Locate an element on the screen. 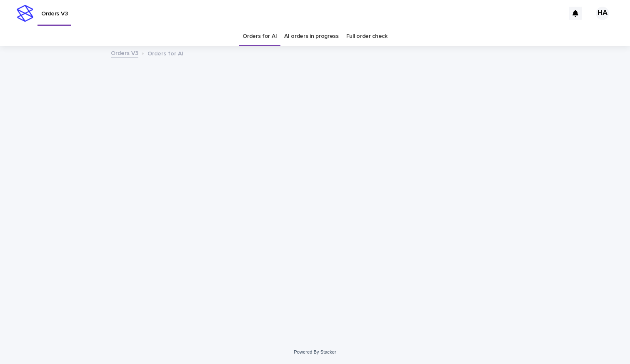 The width and height of the screenshot is (630, 364). p: Orders for AI is located at coordinates (166, 53).